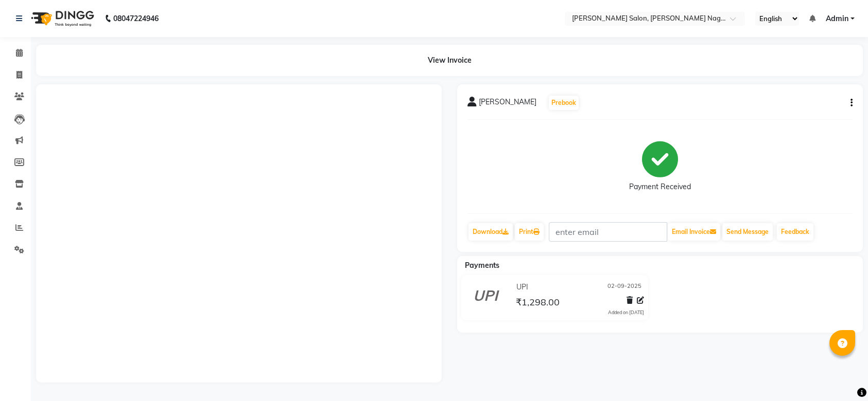 This screenshot has width=868, height=401. Describe the element at coordinates (795, 232) in the screenshot. I see `a: Feedback` at that location.